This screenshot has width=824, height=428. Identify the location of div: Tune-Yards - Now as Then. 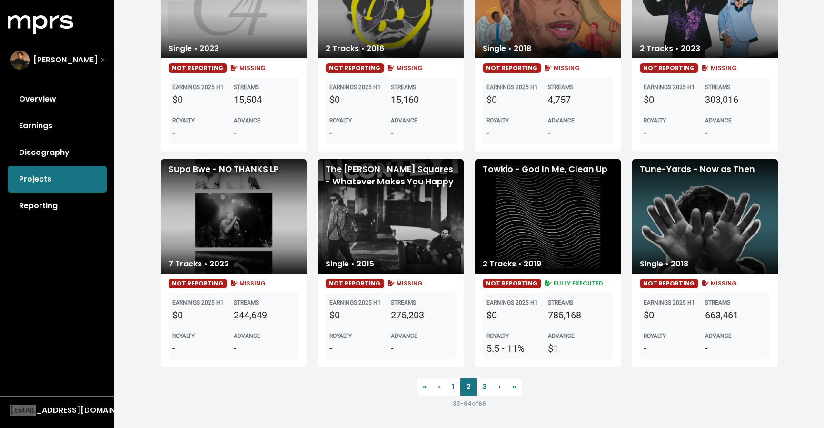
(705, 216).